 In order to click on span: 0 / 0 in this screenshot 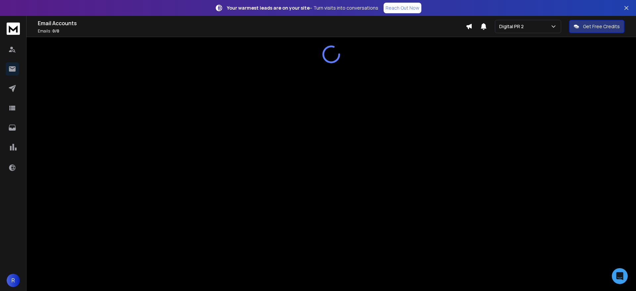, I will do `click(56, 31)`.